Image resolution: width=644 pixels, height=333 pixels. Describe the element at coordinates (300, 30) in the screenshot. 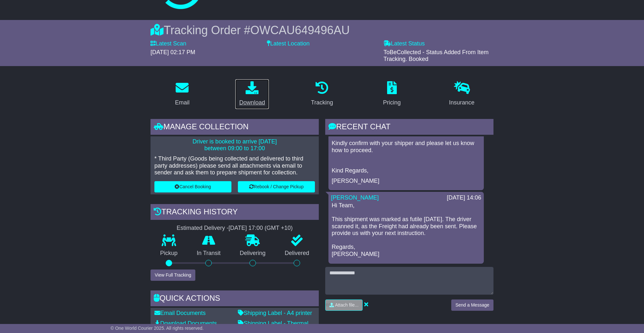

I see `span: OWCAU649496AU` at that location.